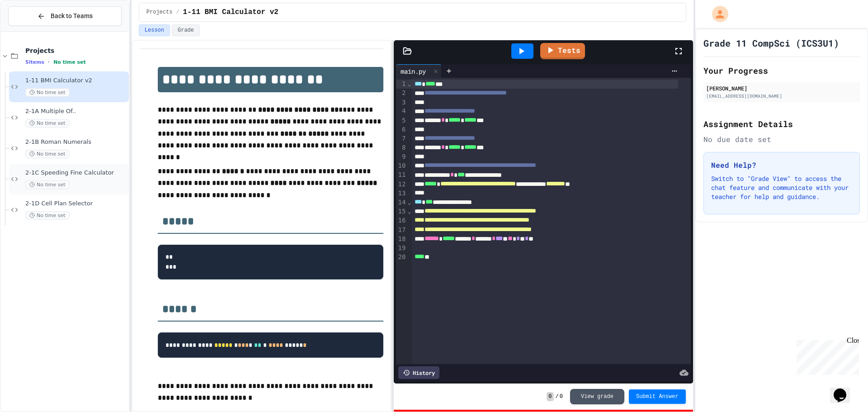 Image resolution: width=868 pixels, height=412 pixels. Describe the element at coordinates (186, 31) in the screenshot. I see `button: Grade` at that location.